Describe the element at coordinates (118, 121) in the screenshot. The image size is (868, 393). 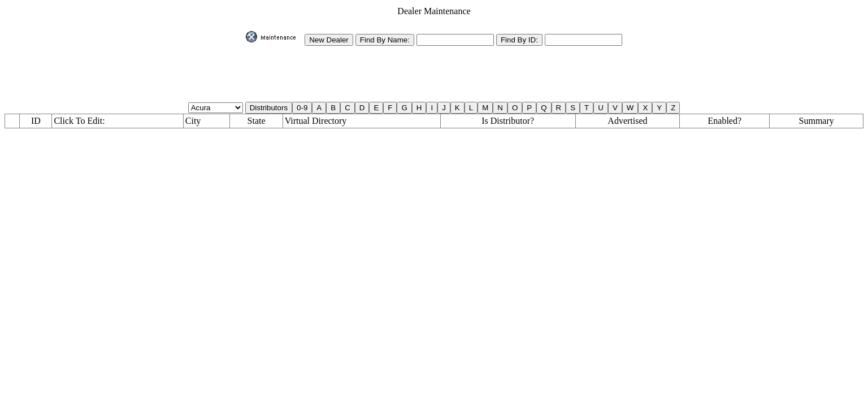
I see `td: Click To Edit:` at that location.